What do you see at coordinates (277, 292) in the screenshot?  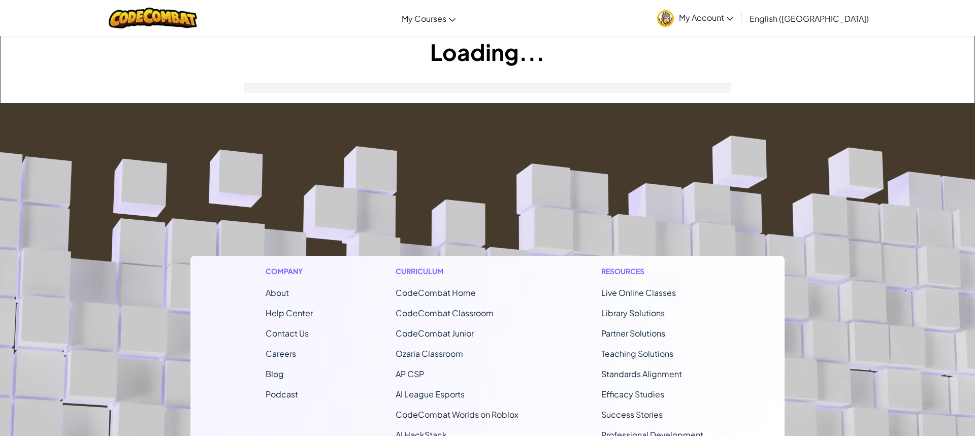 I see `a: About` at bounding box center [277, 292].